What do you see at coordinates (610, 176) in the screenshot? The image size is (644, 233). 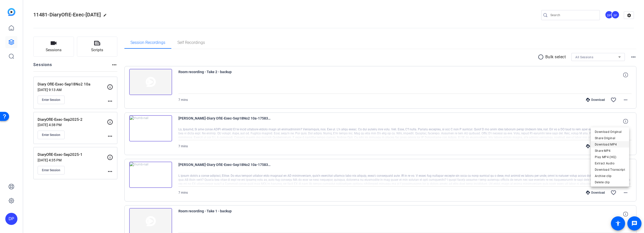 I see `span: Archive clip` at bounding box center [610, 176].